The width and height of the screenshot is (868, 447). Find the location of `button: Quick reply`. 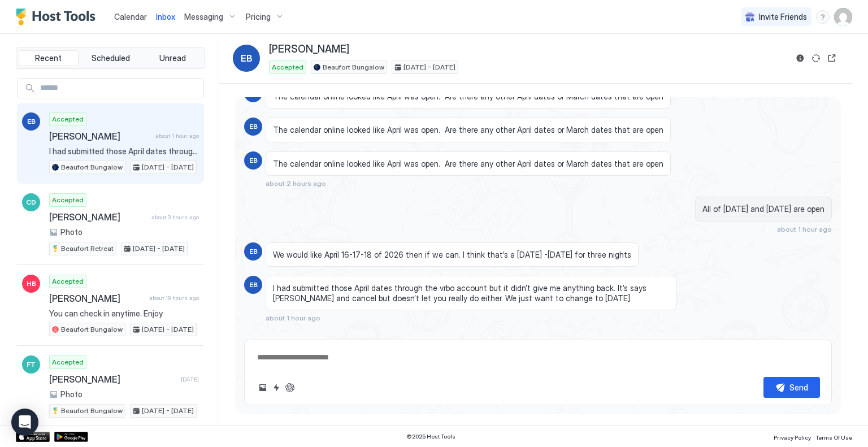

button: Quick reply is located at coordinates (276, 388).